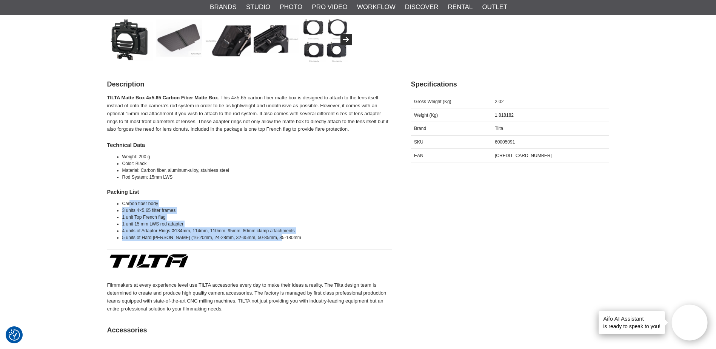  What do you see at coordinates (257, 231) in the screenshot?
I see `li: 4 units of Adaptor Rings Ф134mm, 114mm, 110mm, 95mm, 80mm clamp attachments` at bounding box center [257, 231].